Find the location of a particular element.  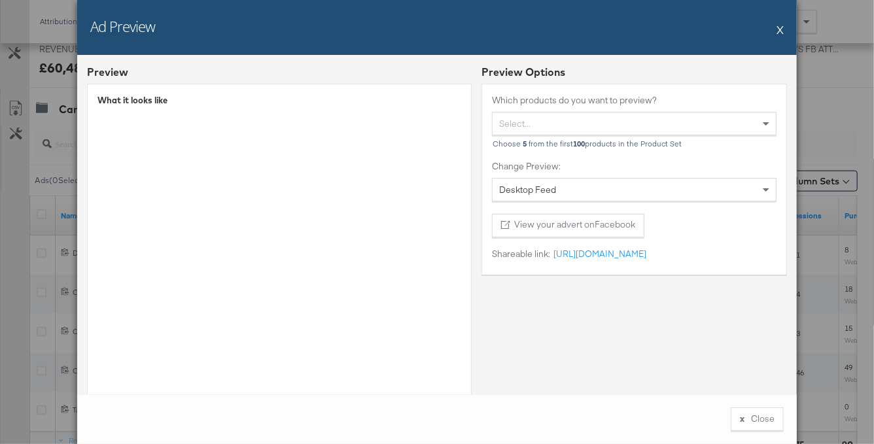

div: Preview Options is located at coordinates (634, 72).